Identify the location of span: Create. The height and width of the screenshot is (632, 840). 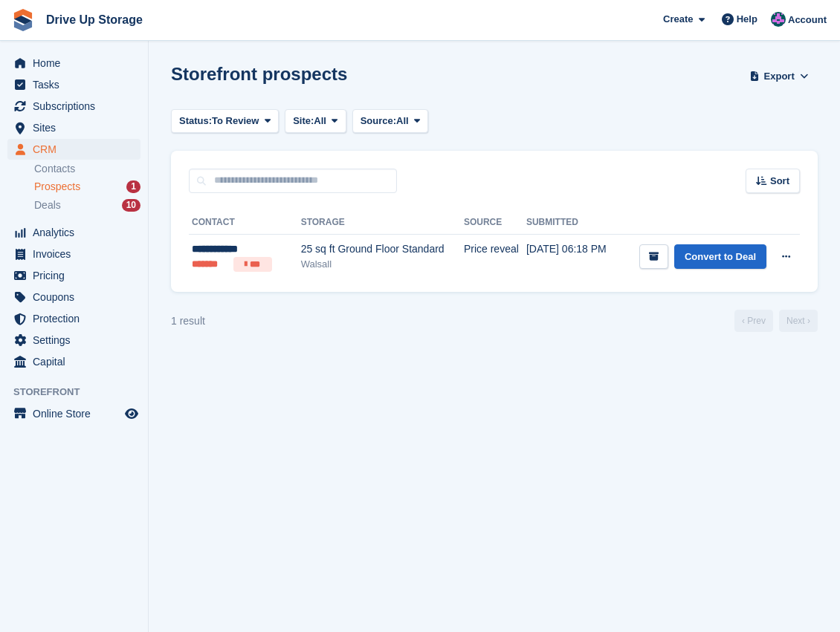
(678, 19).